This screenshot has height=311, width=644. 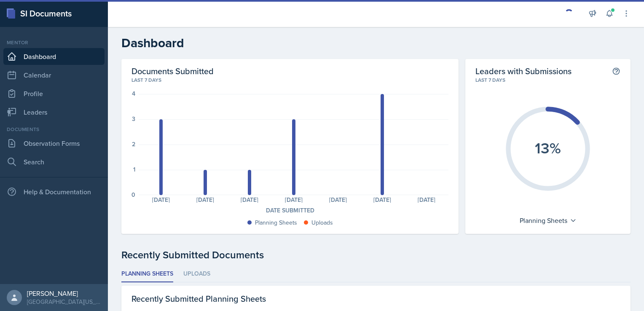 I want to click on a: Dashboard, so click(x=54, y=57).